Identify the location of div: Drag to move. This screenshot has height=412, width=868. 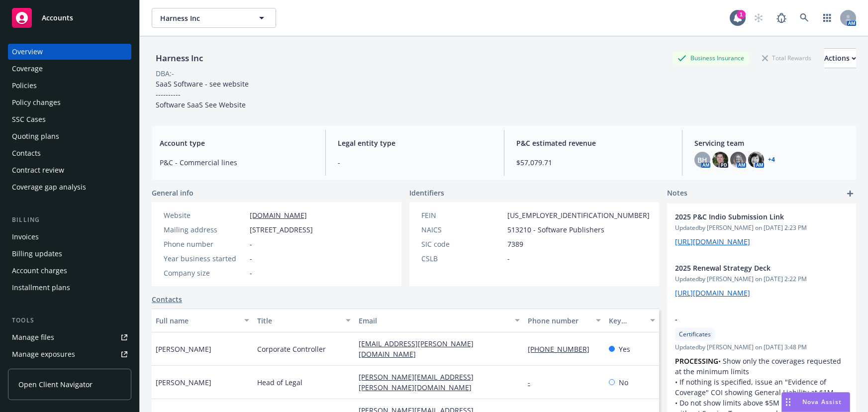
(788, 402).